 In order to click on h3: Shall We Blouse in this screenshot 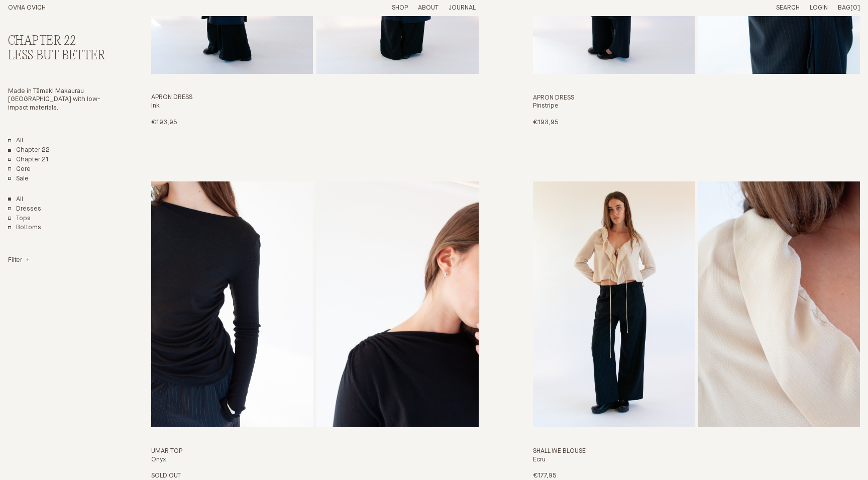, I will do `click(696, 451)`.